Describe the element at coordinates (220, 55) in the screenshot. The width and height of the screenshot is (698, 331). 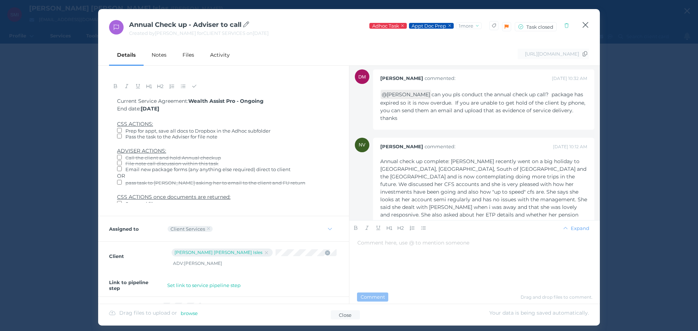
I see `div: Activity` at that location.